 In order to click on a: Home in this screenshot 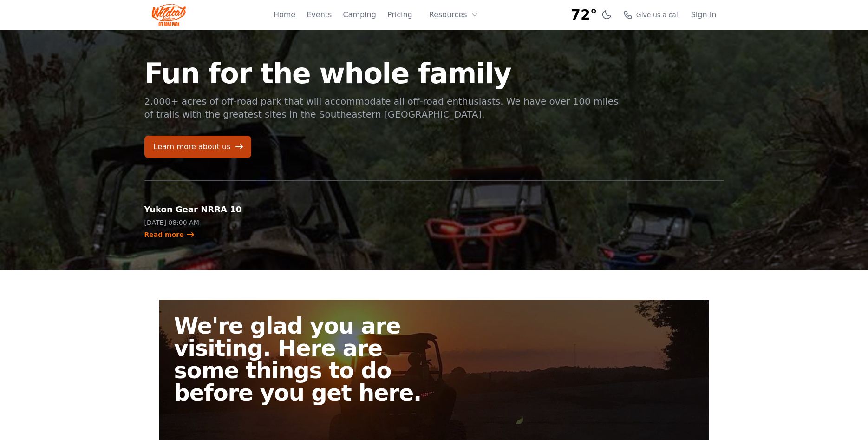, I will do `click(284, 15)`.